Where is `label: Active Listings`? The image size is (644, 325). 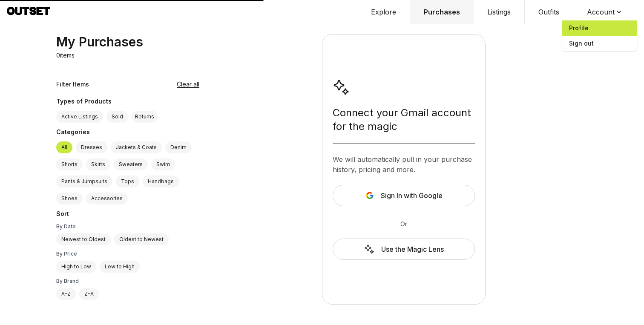
label: Active Listings is located at coordinates (79, 117).